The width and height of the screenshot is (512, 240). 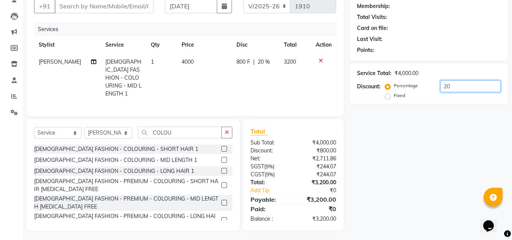 I want to click on div: Last Visit:, so click(x=369, y=39).